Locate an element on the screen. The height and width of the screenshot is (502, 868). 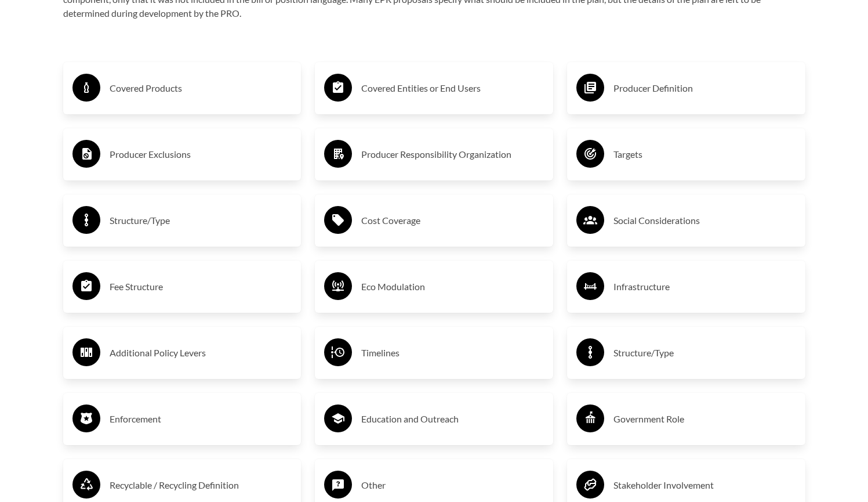
h3: Education and Outreach is located at coordinates (452, 419).